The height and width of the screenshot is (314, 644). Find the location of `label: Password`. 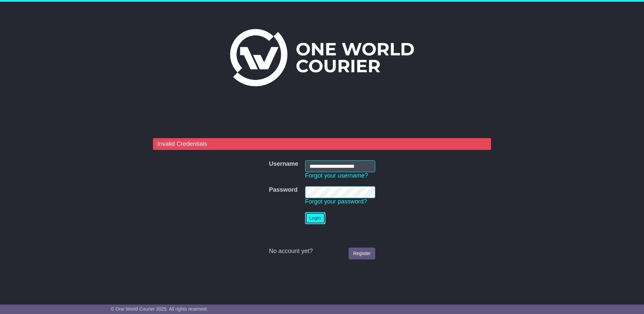

label: Password is located at coordinates (283, 190).